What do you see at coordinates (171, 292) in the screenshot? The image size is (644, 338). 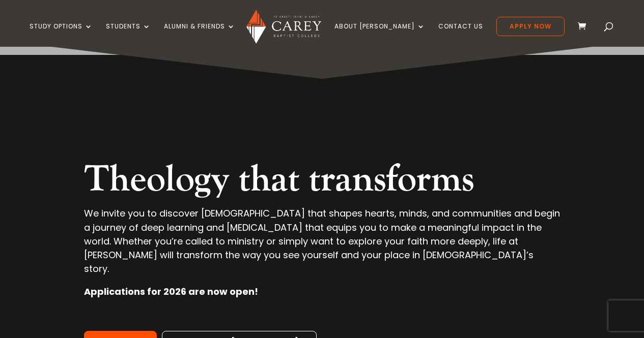 I see `strong: Applications for 2026 are now open!` at bounding box center [171, 292].